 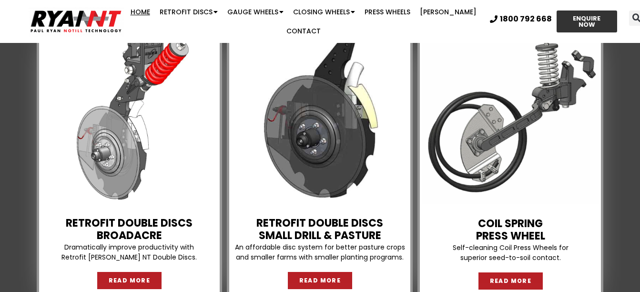 What do you see at coordinates (189, 12) in the screenshot?
I see `a: Retrofit Discs` at bounding box center [189, 12].